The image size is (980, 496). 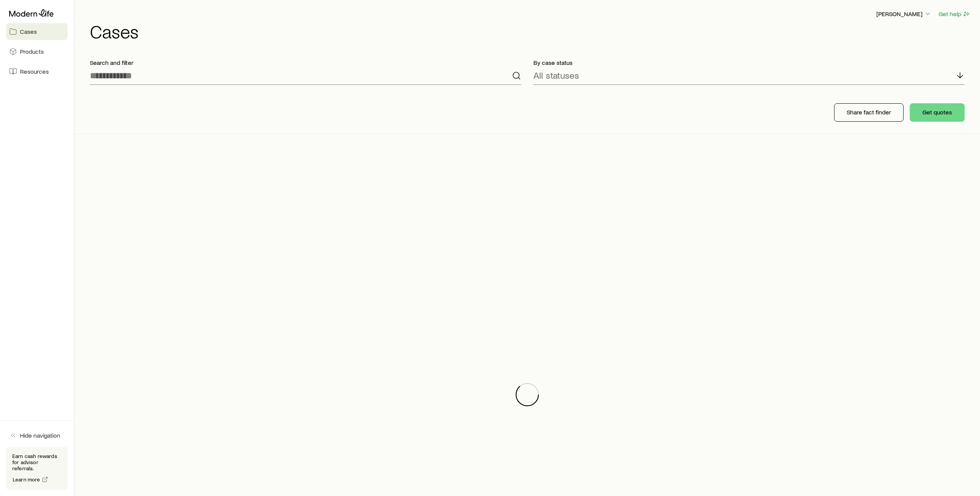 I want to click on span: Cases, so click(x=28, y=31).